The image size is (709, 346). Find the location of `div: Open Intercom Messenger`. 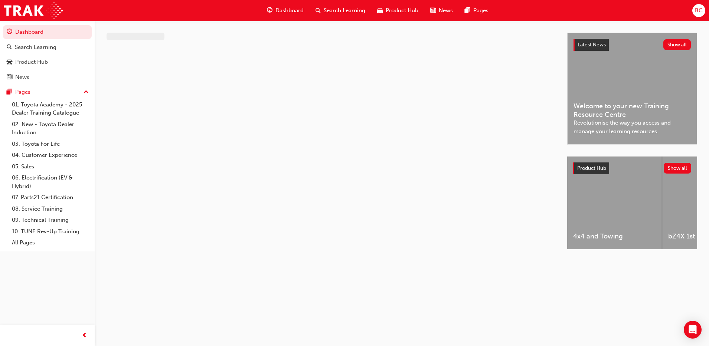

div: Open Intercom Messenger is located at coordinates (693, 330).